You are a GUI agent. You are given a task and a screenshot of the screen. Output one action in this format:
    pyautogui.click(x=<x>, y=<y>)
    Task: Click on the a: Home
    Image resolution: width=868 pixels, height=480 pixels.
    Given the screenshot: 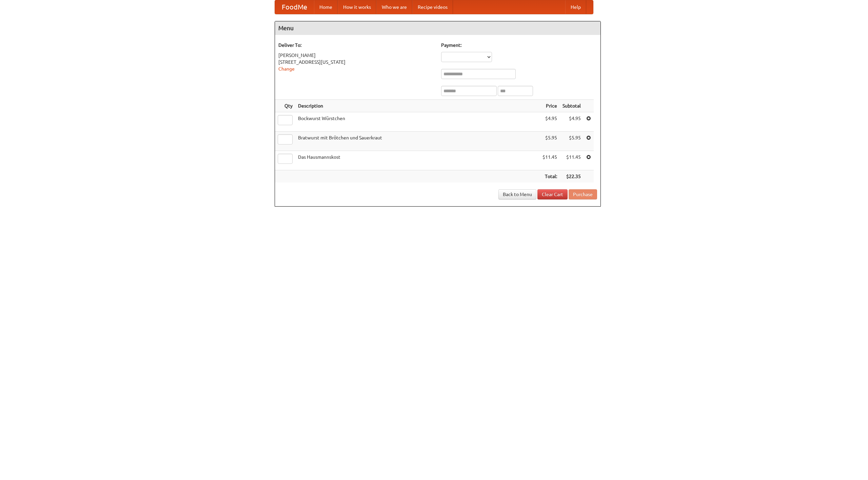 What is the action you would take?
    pyautogui.click(x=326, y=7)
    